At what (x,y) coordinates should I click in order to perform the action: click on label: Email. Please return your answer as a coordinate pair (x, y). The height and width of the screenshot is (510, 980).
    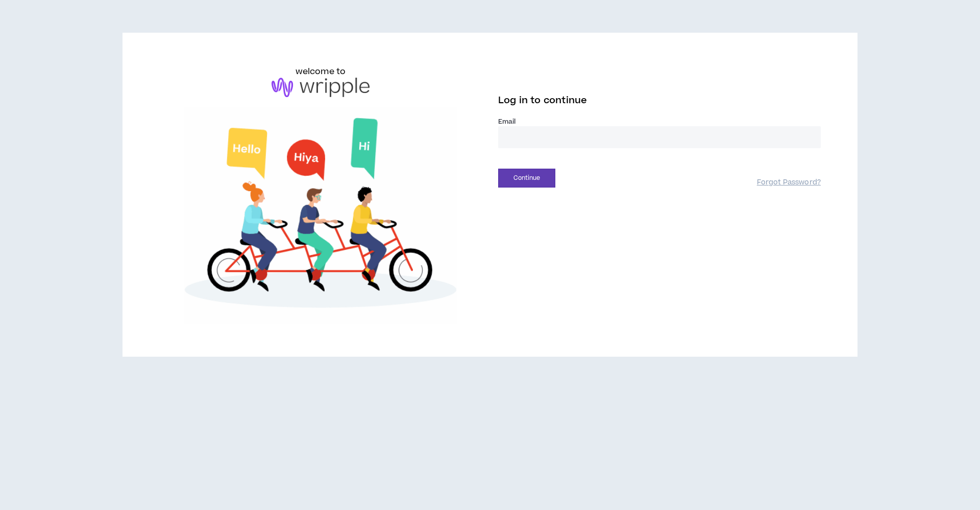
    Looking at the image, I should click on (660, 122).